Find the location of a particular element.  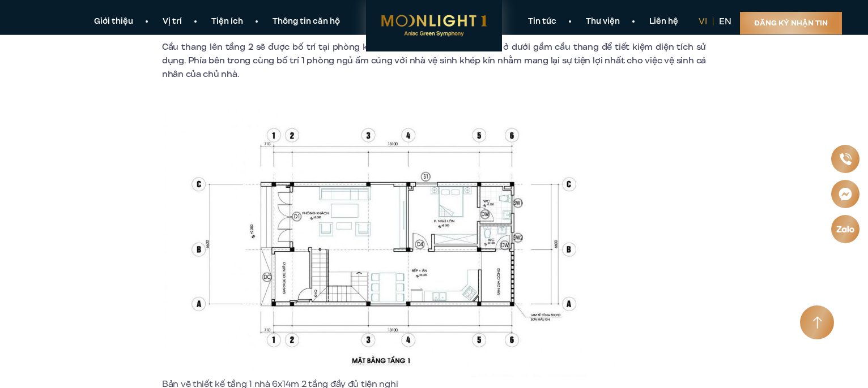

a: Tiện ích is located at coordinates (227, 21).